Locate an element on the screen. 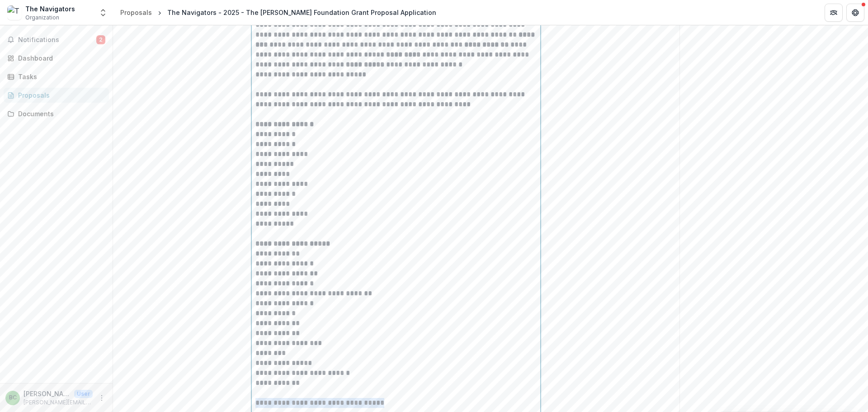 This screenshot has width=868, height=412. div: The Navigators is located at coordinates (50, 8).